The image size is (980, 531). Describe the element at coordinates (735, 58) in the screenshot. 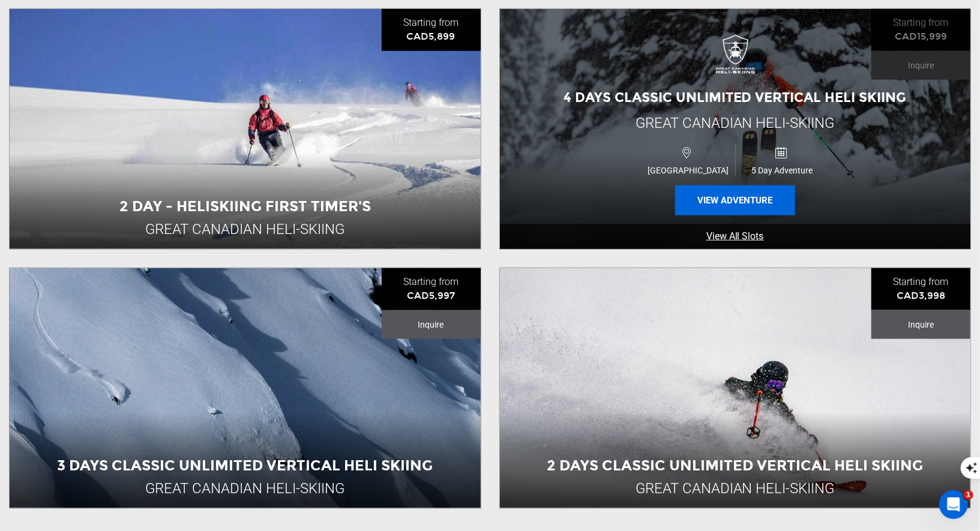

I see `img: images` at that location.